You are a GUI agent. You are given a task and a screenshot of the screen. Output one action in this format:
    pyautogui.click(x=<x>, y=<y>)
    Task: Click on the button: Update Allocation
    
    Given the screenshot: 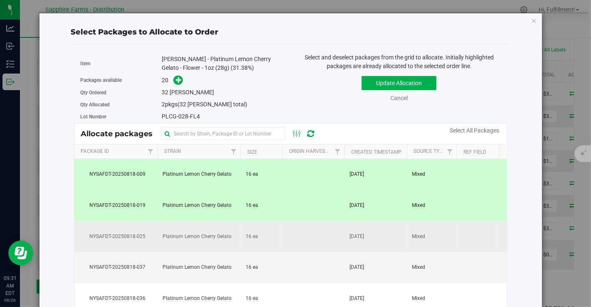 What is the action you would take?
    pyautogui.click(x=399, y=83)
    